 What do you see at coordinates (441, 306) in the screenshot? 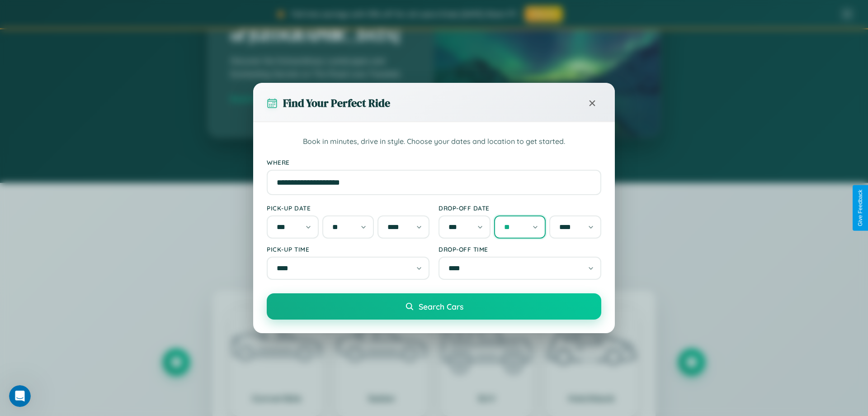
I see `span: Search Cars` at bounding box center [441, 306].